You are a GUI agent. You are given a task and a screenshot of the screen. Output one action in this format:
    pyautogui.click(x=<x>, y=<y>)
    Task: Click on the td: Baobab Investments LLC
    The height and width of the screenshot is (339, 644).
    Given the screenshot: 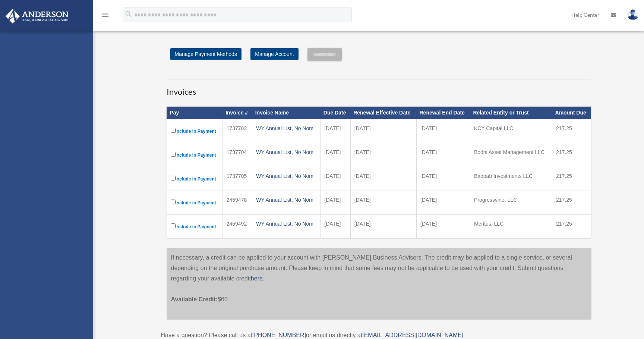 What is the action you would take?
    pyautogui.click(x=511, y=179)
    